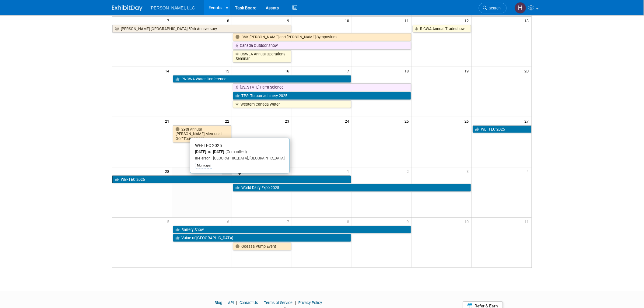 Image resolution: width=644 pixels, height=308 pixels. Describe the element at coordinates (235, 151) in the screenshot. I see `span: (Committed)` at that location.